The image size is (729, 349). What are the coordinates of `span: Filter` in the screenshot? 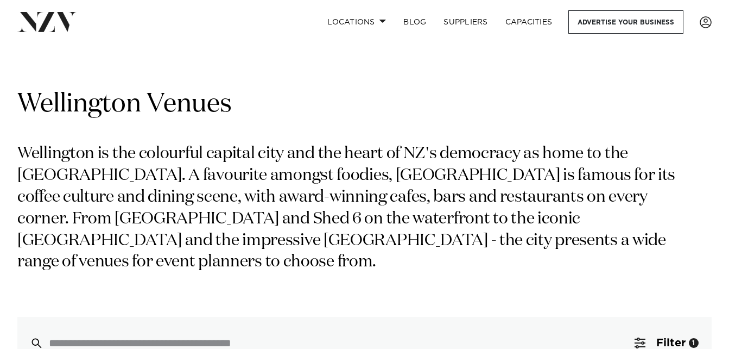 It's located at (671, 343).